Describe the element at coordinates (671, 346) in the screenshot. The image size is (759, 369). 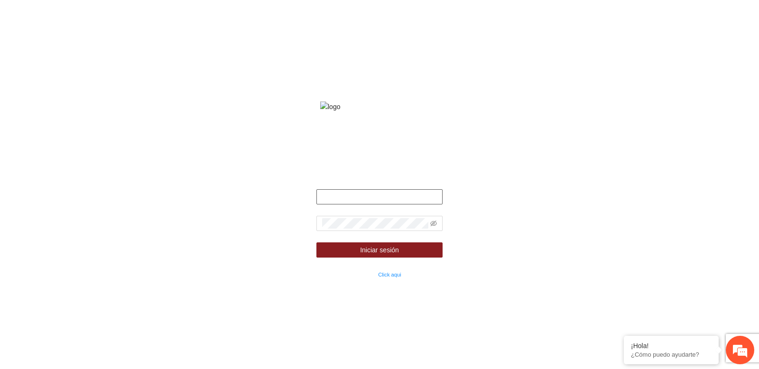
I see `div: ¡Hola!` at that location.